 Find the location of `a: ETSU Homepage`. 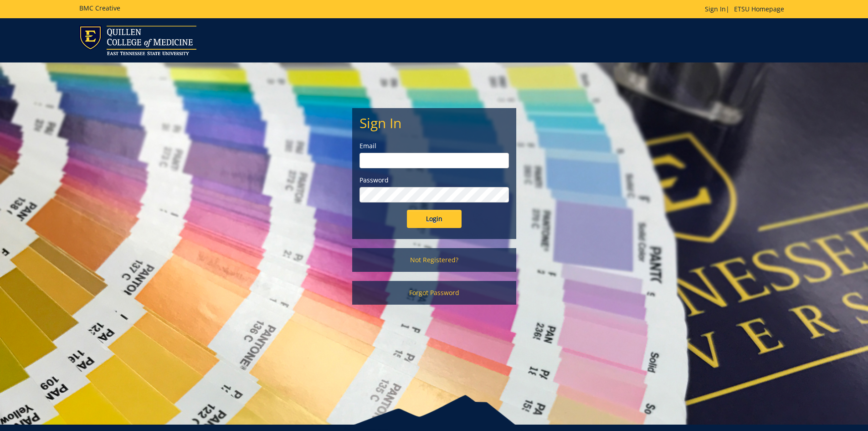

a: ETSU Homepage is located at coordinates (759, 9).